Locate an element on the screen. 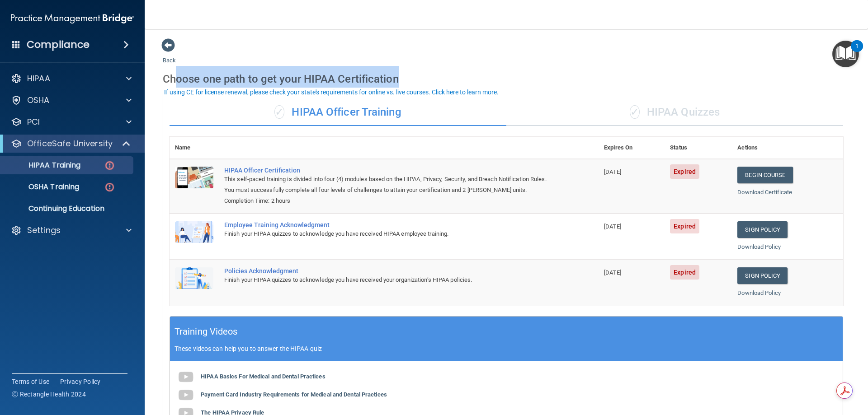 The image size is (868, 415). th: Status is located at coordinates (698, 148).